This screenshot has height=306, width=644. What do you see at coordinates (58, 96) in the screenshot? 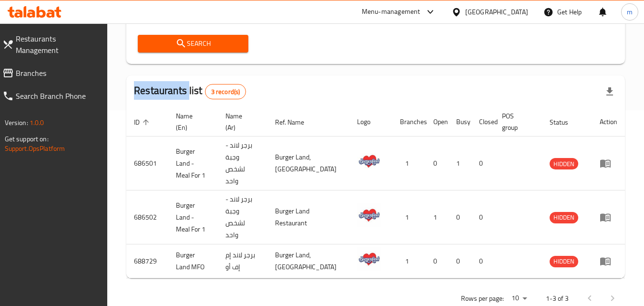
I see `span: Search Branch Phone` at bounding box center [58, 96].